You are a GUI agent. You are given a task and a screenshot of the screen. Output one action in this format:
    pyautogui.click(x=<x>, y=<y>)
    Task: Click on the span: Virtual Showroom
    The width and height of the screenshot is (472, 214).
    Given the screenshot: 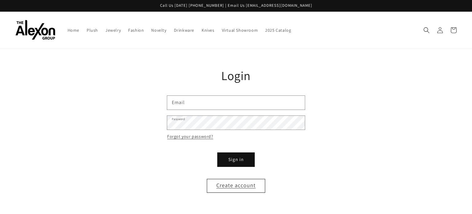 What is the action you would take?
    pyautogui.click(x=240, y=30)
    